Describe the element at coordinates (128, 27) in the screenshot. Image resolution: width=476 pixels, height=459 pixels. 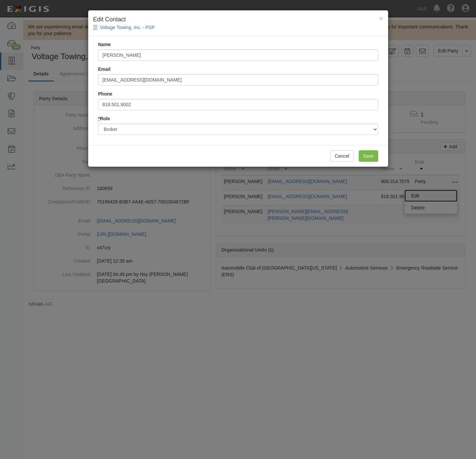
I see `a: Voltage Towing, Inc. - PSP` at that location.